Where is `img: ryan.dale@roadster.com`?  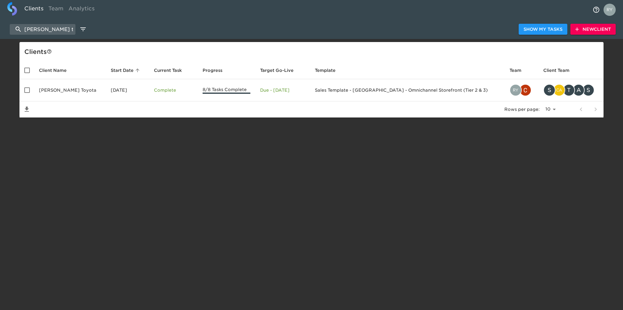
img: ryan.dale@roadster.com is located at coordinates (516, 90).